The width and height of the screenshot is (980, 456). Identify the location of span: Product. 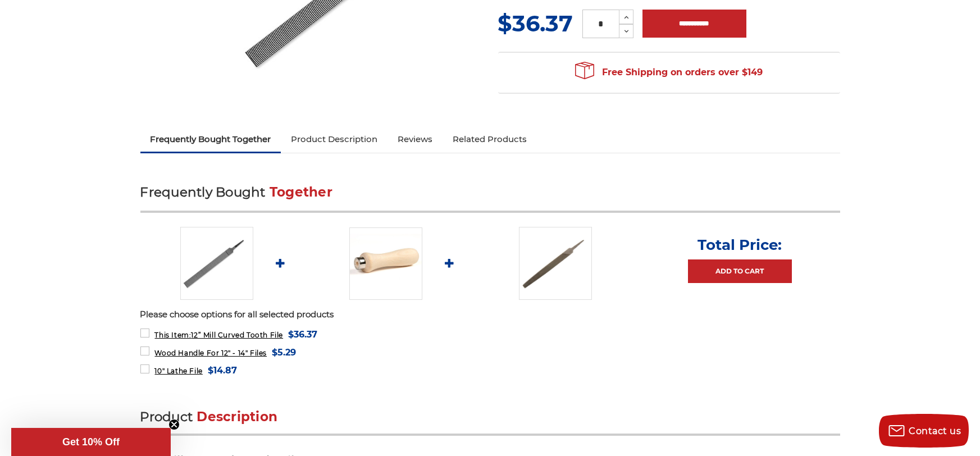
(167, 416).